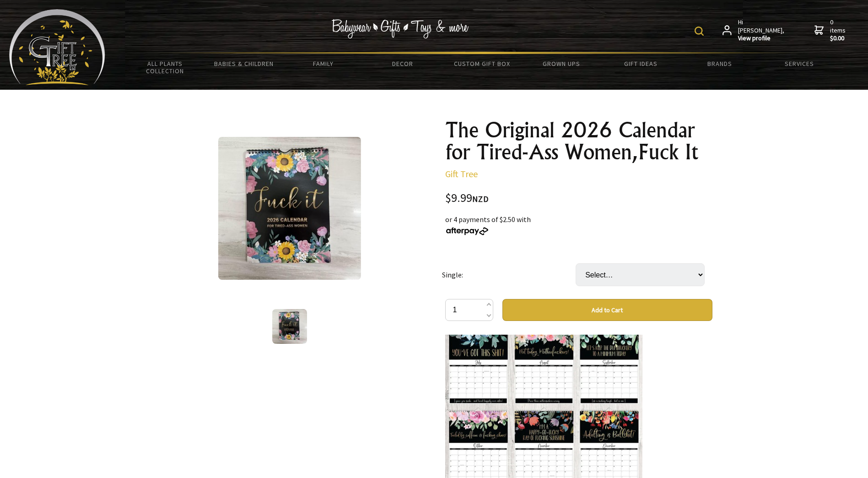  What do you see at coordinates (719, 64) in the screenshot?
I see `a: Brands` at bounding box center [719, 64].